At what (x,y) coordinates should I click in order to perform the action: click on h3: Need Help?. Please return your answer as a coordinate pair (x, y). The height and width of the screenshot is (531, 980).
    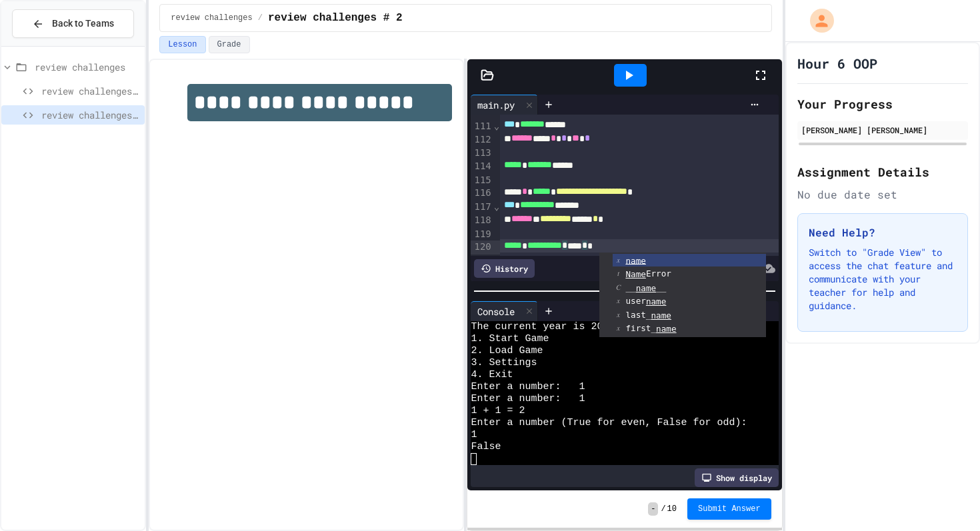
    Looking at the image, I should click on (883, 232).